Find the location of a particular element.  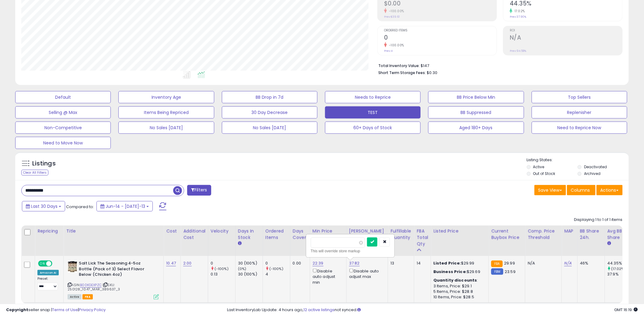

div: Displaying 1 to 1 of 1 items is located at coordinates (599, 220).